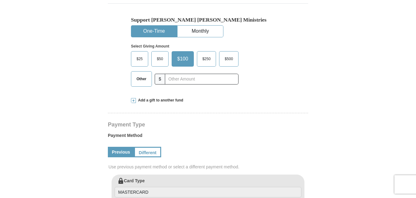 Image resolution: width=416 pixels, height=198 pixels. Describe the element at coordinates (150, 46) in the screenshot. I see `strong: Select Giving Amount` at that location.